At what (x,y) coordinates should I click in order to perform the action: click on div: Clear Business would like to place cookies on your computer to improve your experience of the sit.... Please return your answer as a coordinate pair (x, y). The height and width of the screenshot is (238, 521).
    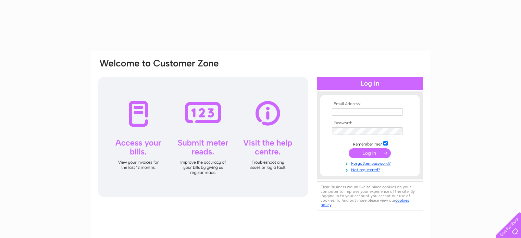
    Looking at the image, I should click on (370, 196).